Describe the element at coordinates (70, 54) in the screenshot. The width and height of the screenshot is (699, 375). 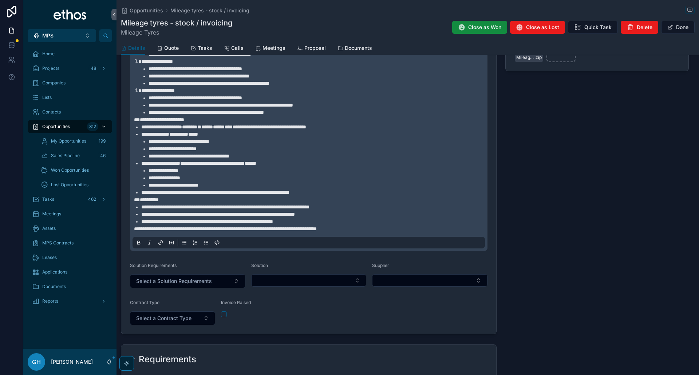
I see `a: Home` at that location.